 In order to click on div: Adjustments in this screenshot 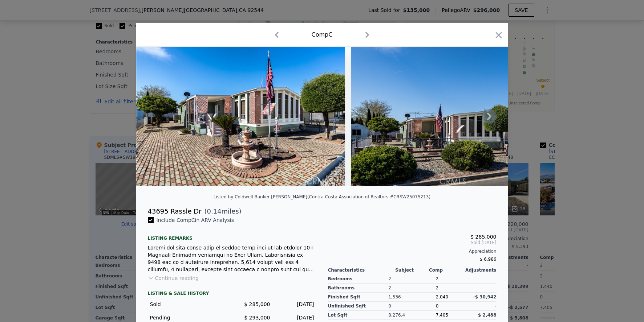, I will do `click(480, 270)`.